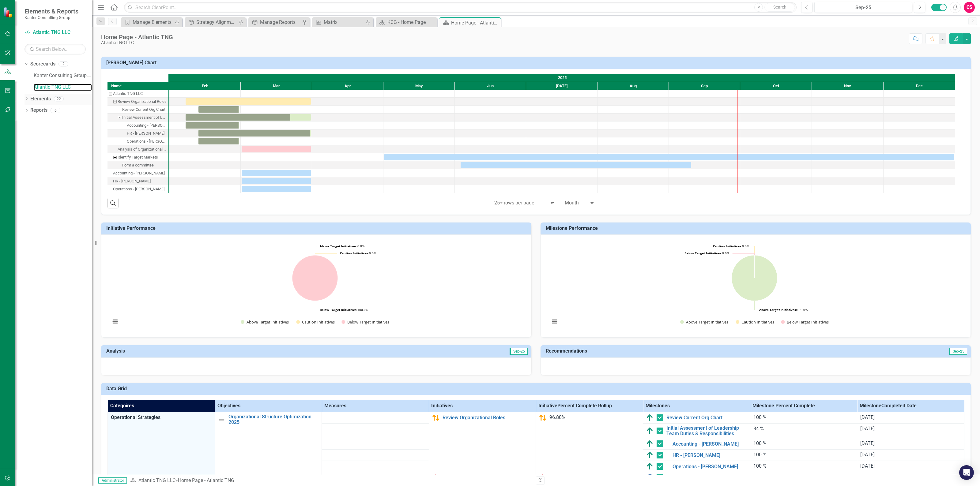 Image resolution: width=980 pixels, height=486 pixels. I want to click on div: Oct, so click(776, 86).